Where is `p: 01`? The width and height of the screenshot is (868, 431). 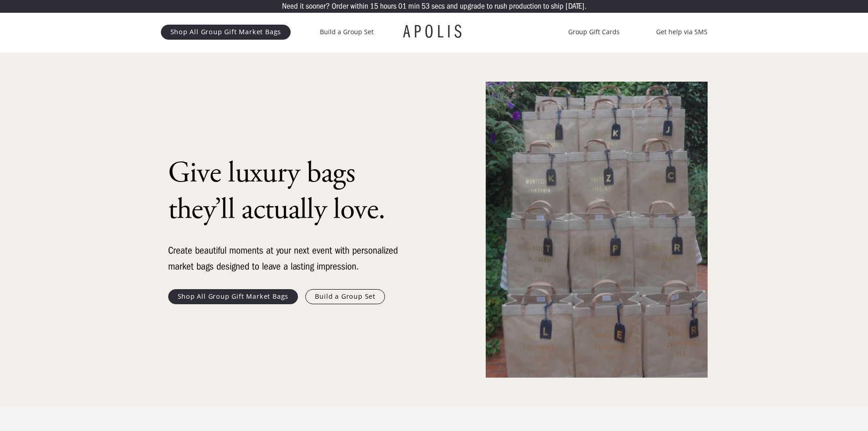 p: 01 is located at coordinates (403, 7).